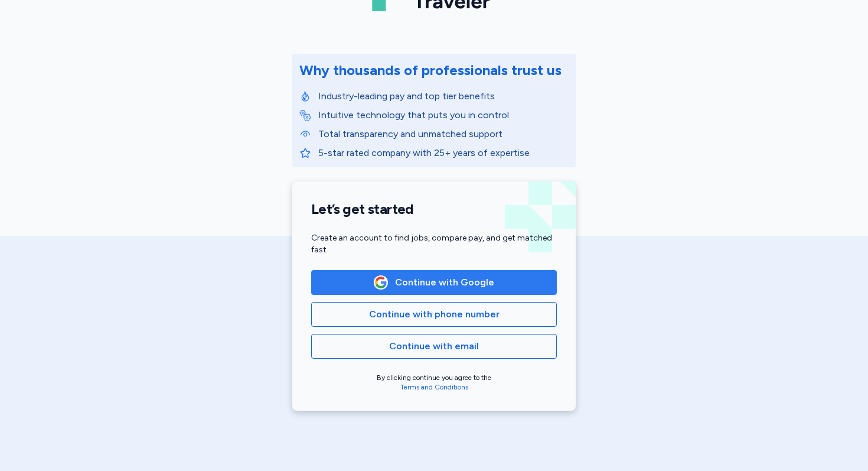  What do you see at coordinates (434, 244) in the screenshot?
I see `div: Create an account to find jobs, compare pay, and get matched fast` at bounding box center [434, 244].